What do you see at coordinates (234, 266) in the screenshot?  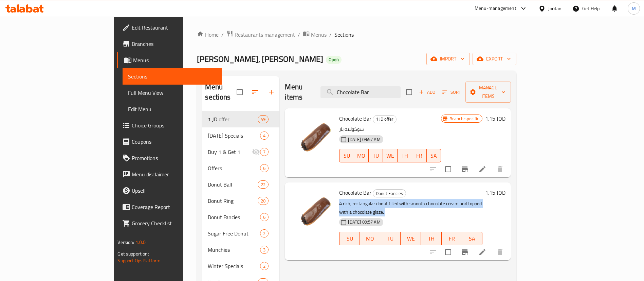 I see `div: Winter Specials` at bounding box center [234, 266].